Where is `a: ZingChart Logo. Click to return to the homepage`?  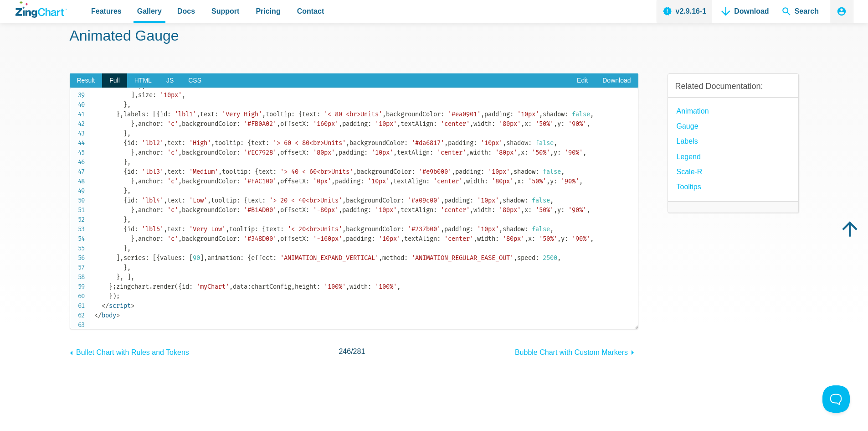
a: ZingChart Logo. Click to return to the homepage is located at coordinates (41, 9).